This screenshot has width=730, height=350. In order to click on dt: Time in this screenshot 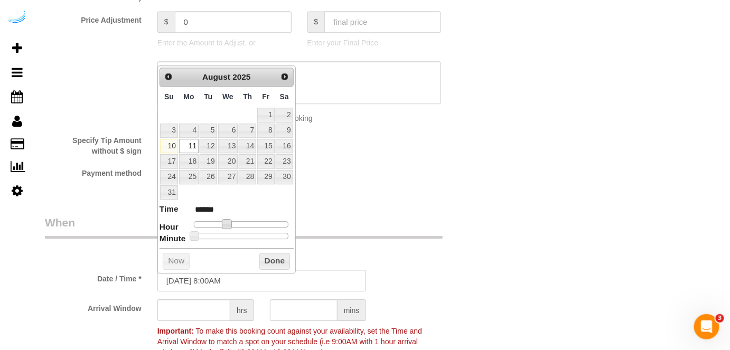, I will do `click(169, 210)`.